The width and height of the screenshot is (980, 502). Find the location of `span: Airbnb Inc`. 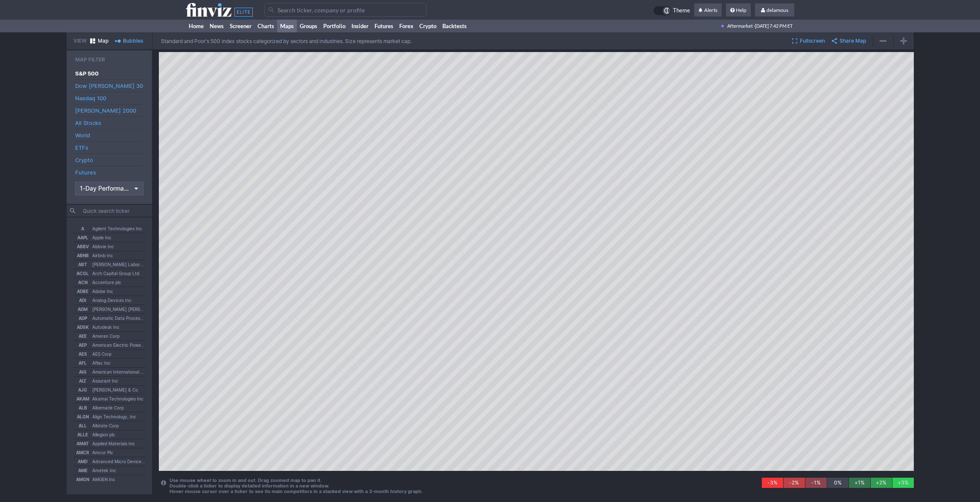

span: Airbnb Inc is located at coordinates (103, 255).